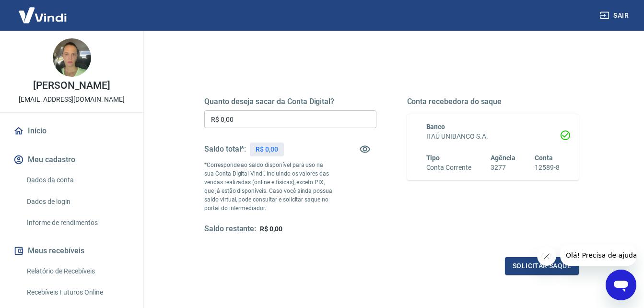  I want to click on img: 15d61fe2-2cf3-463f-abb3-188f2b0ad94a.jpeg, so click(72, 58).